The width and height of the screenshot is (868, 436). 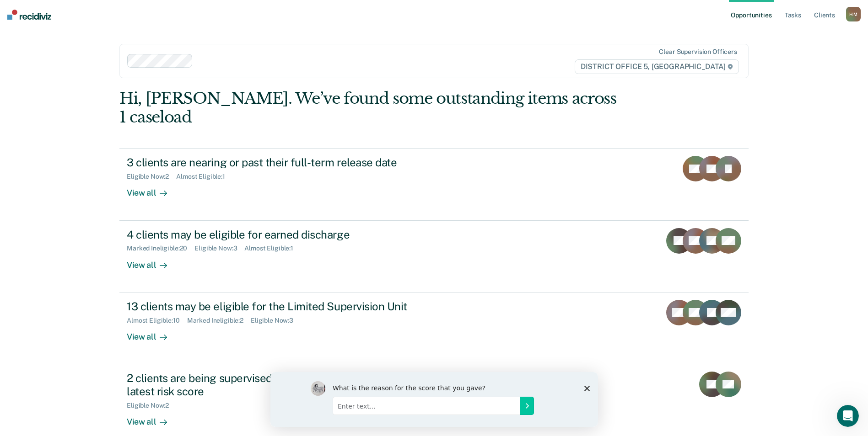 What do you see at coordinates (287, 234) in the screenshot?
I see `div: 4 clients may be eligible for earned discharge` at bounding box center [287, 234].